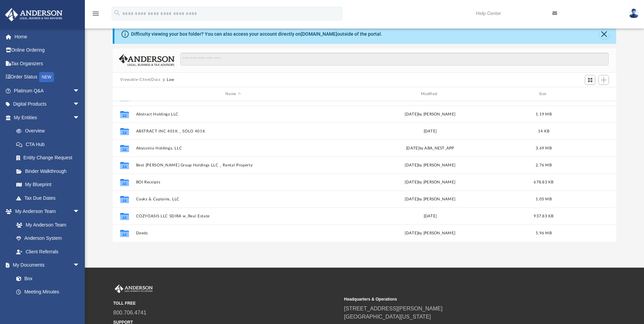 Image resolution: width=644 pixels, height=324 pixels. I want to click on div: NEW, so click(46, 77).